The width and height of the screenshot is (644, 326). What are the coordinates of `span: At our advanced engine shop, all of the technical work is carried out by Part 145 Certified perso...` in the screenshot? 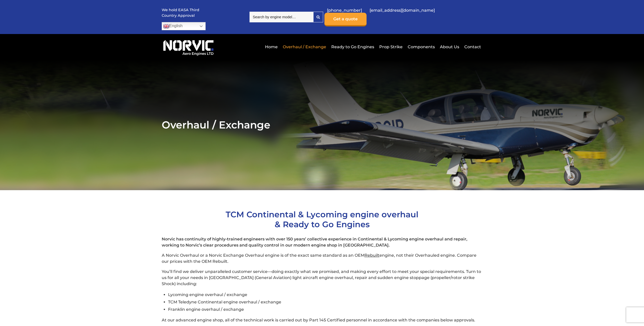 It's located at (318, 320).